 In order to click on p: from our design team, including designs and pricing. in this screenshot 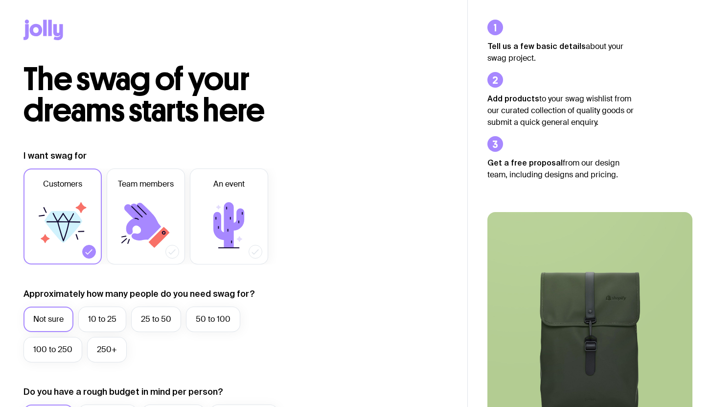, I will do `click(561, 168)`.